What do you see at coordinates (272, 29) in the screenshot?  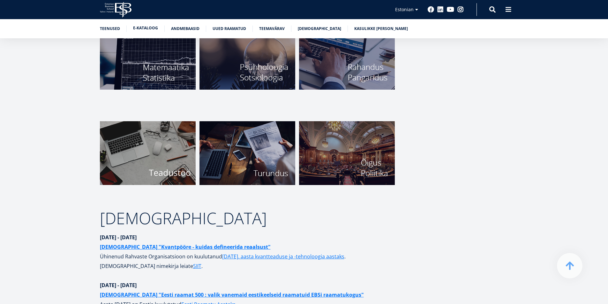 I see `a: Teemavärav` at bounding box center [272, 29].